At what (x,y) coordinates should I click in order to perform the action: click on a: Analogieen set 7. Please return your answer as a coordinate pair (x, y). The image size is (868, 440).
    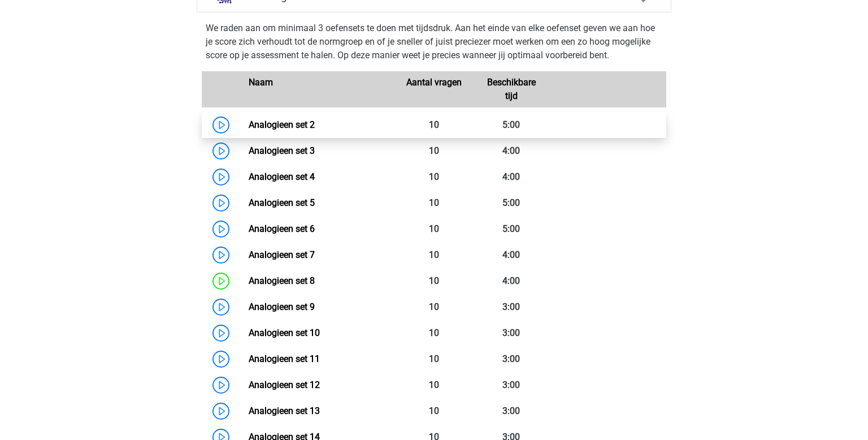
    Looking at the image, I should click on (282, 255).